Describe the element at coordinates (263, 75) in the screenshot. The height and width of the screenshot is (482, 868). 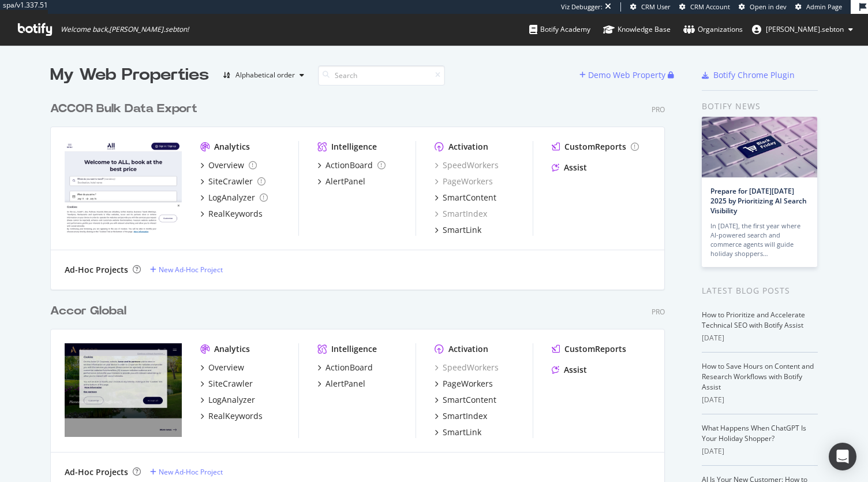
I see `button: Alphabetical order` at that location.